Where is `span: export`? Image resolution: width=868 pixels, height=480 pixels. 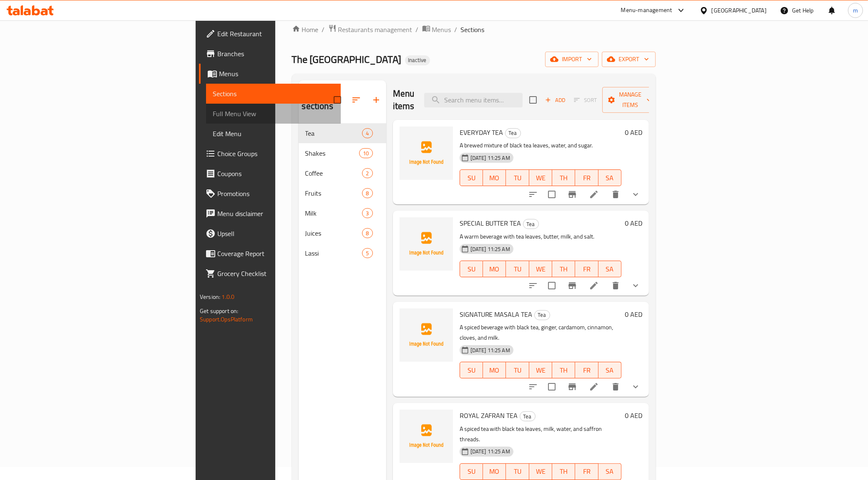 span: export is located at coordinates (629, 59).